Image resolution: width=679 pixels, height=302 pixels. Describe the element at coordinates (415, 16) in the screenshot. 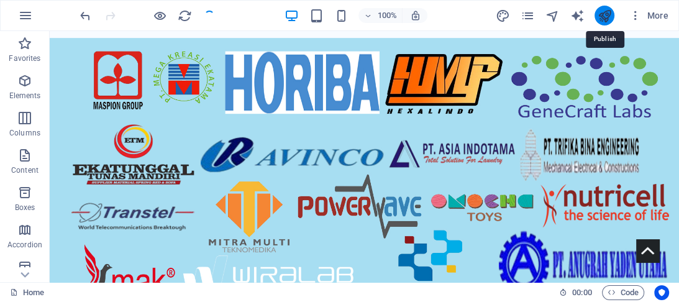

I see `i: On resize automatically adjust zoom level to fit chosen device.` at that location.